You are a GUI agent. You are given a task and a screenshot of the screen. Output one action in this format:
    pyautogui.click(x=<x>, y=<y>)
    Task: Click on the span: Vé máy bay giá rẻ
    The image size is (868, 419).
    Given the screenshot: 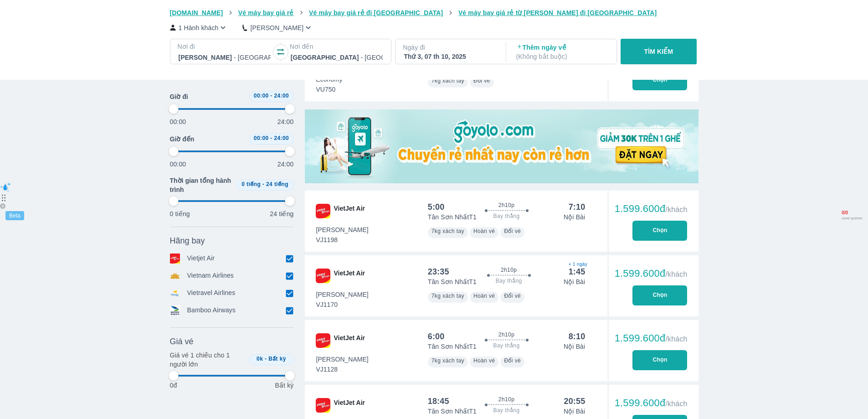 What is the action you would take?
    pyautogui.click(x=266, y=13)
    